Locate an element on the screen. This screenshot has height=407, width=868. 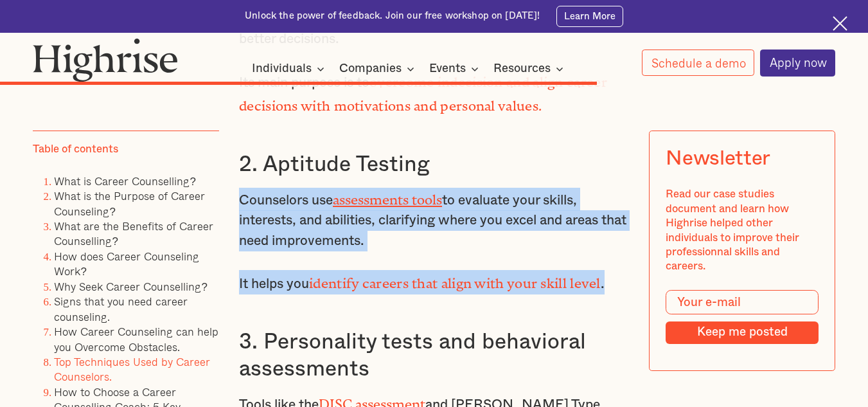
a: Why Seek Career Counselling? is located at coordinates (131, 286).